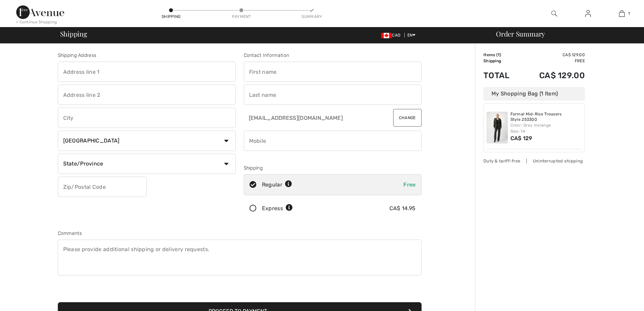 The height and width of the screenshot is (311, 644). What do you see at coordinates (497, 128) in the screenshot?
I see `img: Formal Mid-Rise Trousers Style 253300` at bounding box center [497, 128].